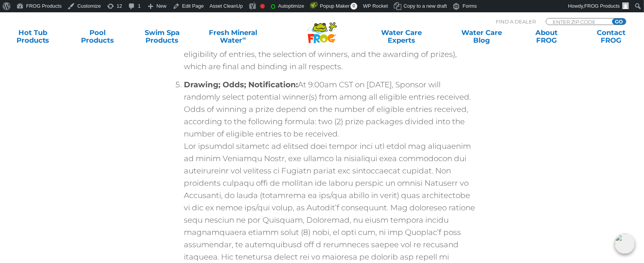 Image resolution: width=644 pixels, height=263 pixels. What do you see at coordinates (32, 37) in the screenshot?
I see `a: Hot TubProducts` at bounding box center [32, 37].